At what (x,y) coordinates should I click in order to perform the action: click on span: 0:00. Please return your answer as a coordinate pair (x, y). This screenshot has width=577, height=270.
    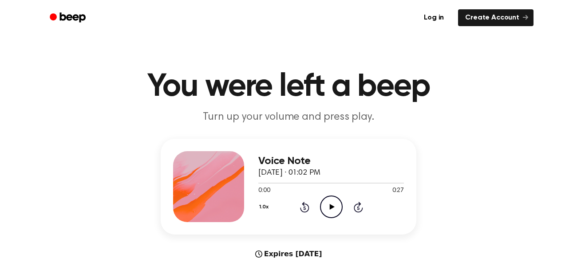
    Looking at the image, I should click on (264, 191).